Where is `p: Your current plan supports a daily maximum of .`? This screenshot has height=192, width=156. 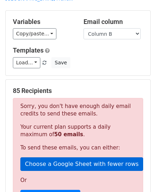
p: Your current plan supports a daily maximum of . is located at coordinates (78, 131).